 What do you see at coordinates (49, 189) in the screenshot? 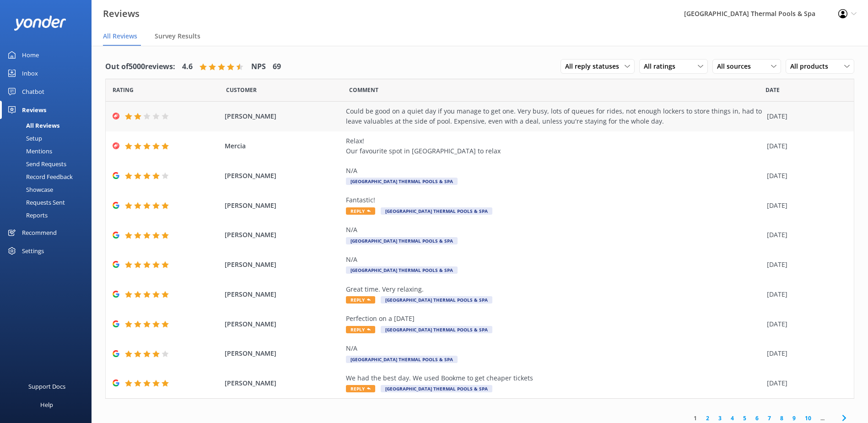
I see `a: Showcase` at bounding box center [49, 189].